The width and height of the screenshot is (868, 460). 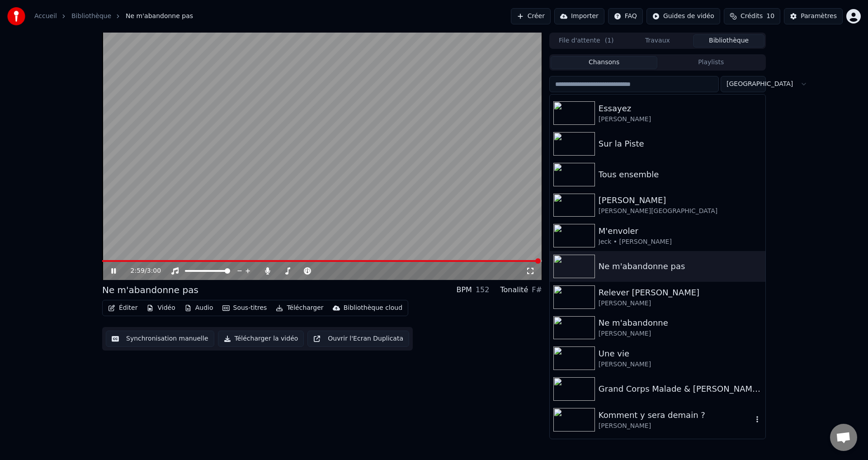 What do you see at coordinates (358, 339) in the screenshot?
I see `button: Ouvrir l'Ecran Duplicata` at bounding box center [358, 339].